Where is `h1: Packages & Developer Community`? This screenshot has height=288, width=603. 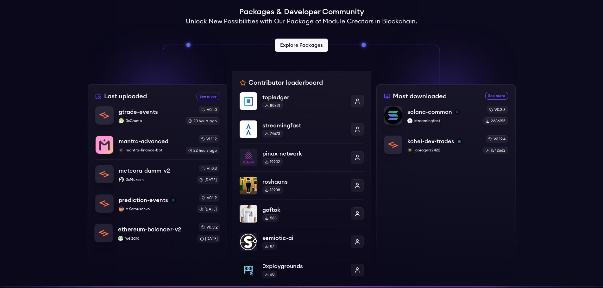
h1: Packages & Developer Community is located at coordinates (302, 12).